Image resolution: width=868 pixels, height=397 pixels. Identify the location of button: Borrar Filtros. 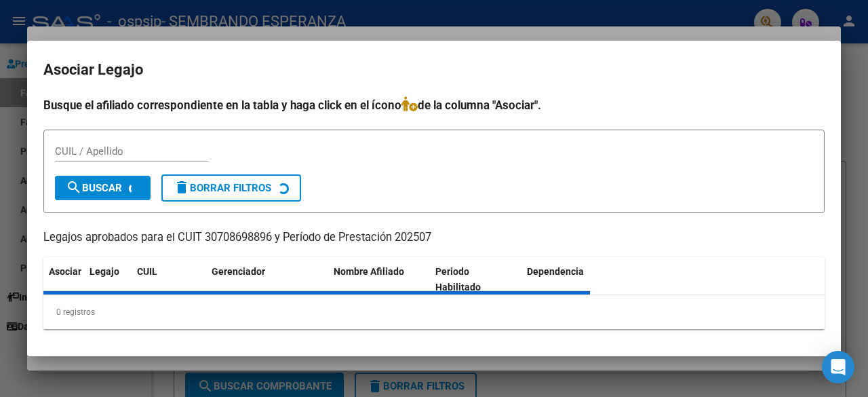
(231, 187).